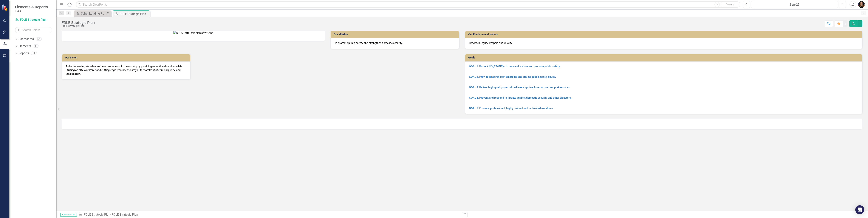 The height and width of the screenshot is (218, 868). What do you see at coordinates (859, 210) in the screenshot?
I see `div: Open Intercom Messenger` at bounding box center [859, 210].